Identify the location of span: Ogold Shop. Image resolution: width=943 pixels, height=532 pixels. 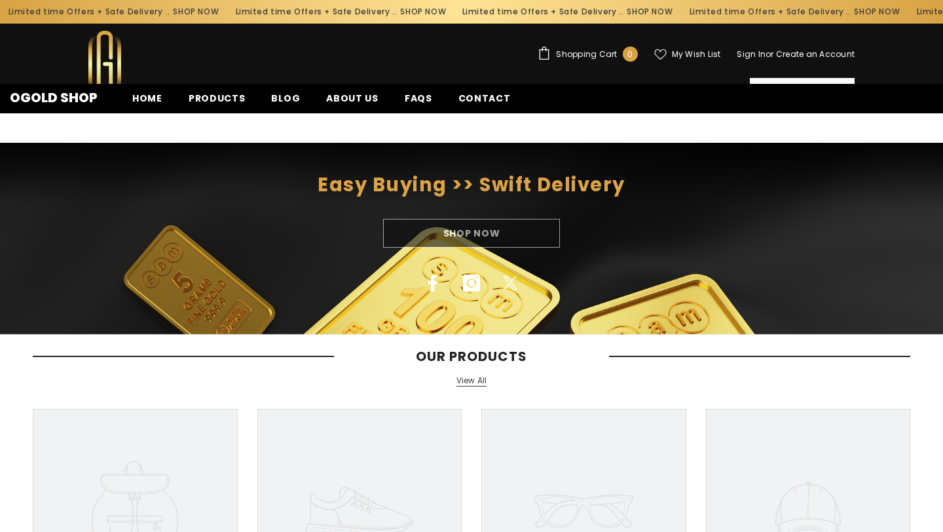
(54, 98).